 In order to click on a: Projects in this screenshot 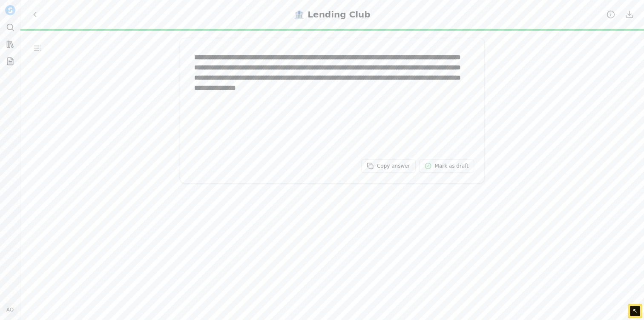, I will do `click(10, 61)`.